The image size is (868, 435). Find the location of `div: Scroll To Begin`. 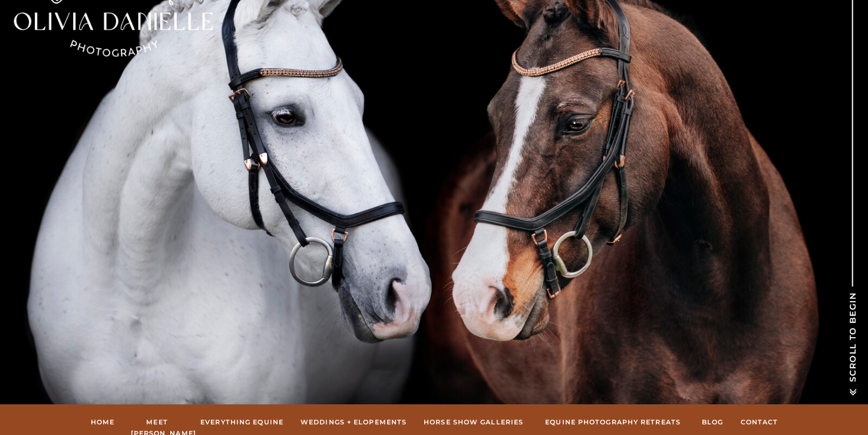

div: Scroll To Begin is located at coordinates (852, 330).